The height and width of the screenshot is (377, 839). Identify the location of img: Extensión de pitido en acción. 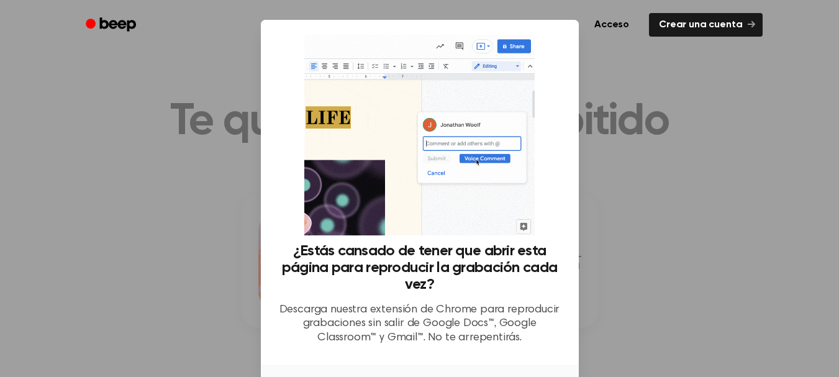
(419, 135).